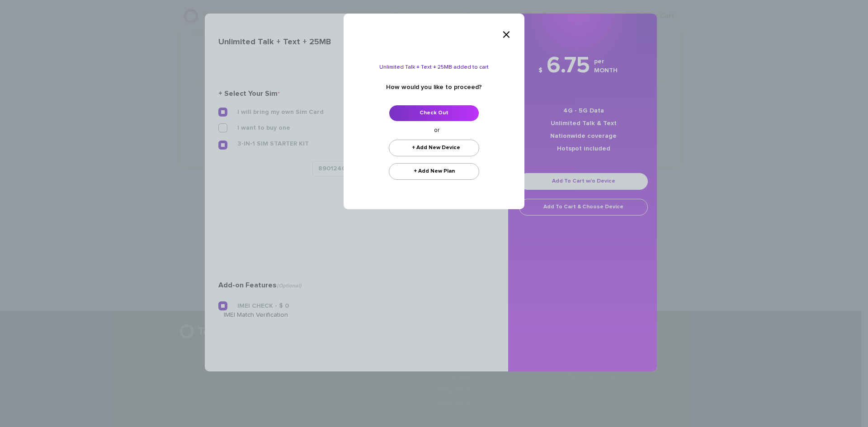 The width and height of the screenshot is (868, 427). What do you see at coordinates (434, 171) in the screenshot?
I see `a: + Add New Plan` at bounding box center [434, 171].